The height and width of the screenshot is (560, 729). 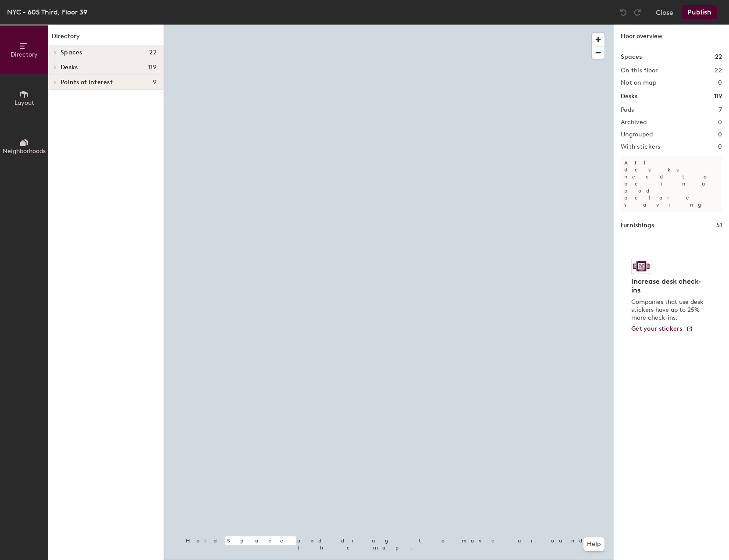 What do you see at coordinates (637, 225) in the screenshot?
I see `h1: Furnishings` at bounding box center [637, 225].